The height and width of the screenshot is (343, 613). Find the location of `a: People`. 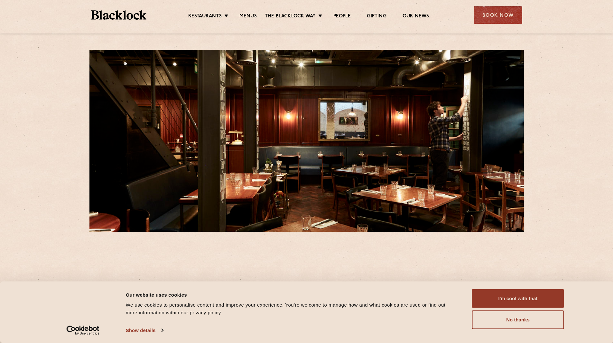

a: People is located at coordinates (342, 17).